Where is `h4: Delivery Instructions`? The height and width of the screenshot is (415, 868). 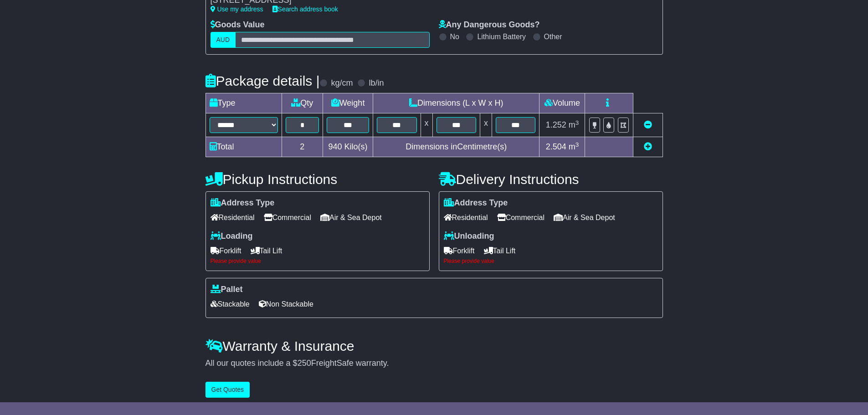 h4: Delivery Instructions is located at coordinates (551, 179).